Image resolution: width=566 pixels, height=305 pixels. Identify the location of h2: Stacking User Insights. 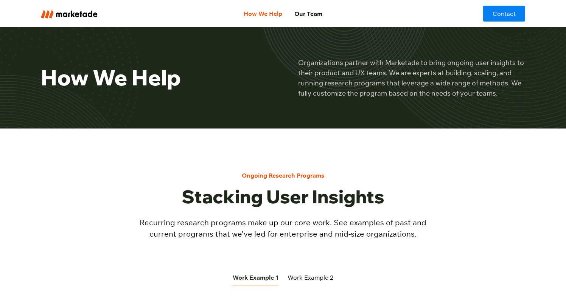
(283, 197).